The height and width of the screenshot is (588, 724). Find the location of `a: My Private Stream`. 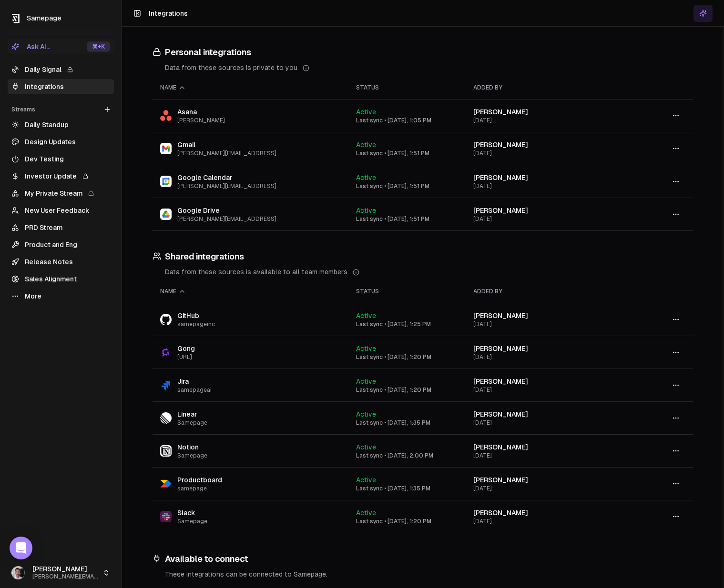

a: My Private Stream is located at coordinates (61, 193).